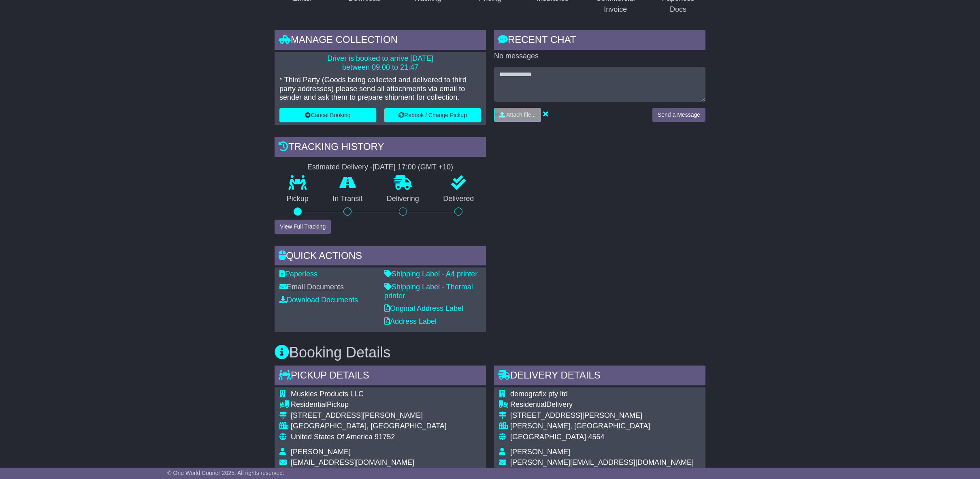 The height and width of the screenshot is (479, 980). Describe the element at coordinates (381, 89) in the screenshot. I see `p: * Third Party (Goods being collected and delivered to third party addresses) please send all atta...` at that location.